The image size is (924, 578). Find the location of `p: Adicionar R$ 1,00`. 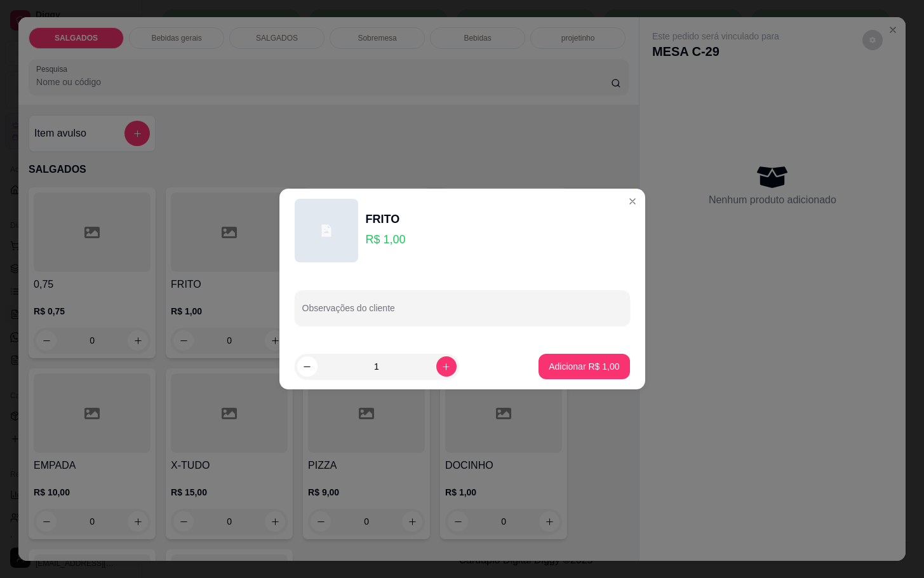

p: Adicionar R$ 1,00 is located at coordinates (584, 367).